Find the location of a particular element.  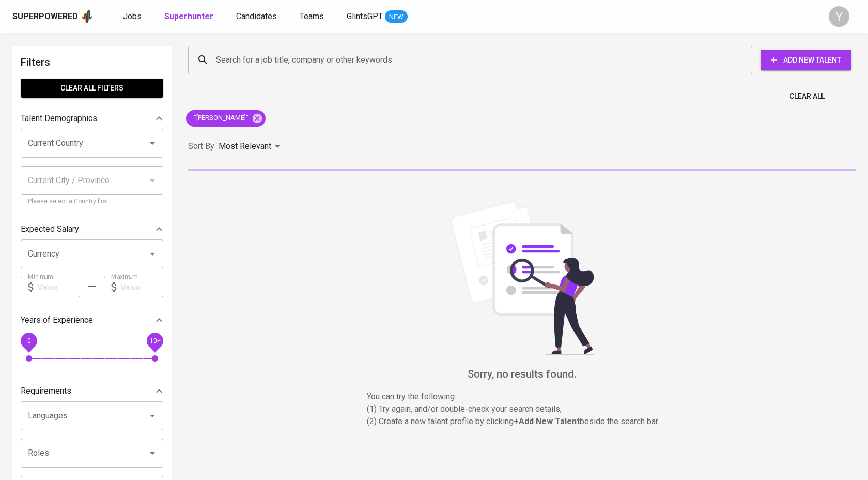

a: Candidates is located at coordinates (257, 16).